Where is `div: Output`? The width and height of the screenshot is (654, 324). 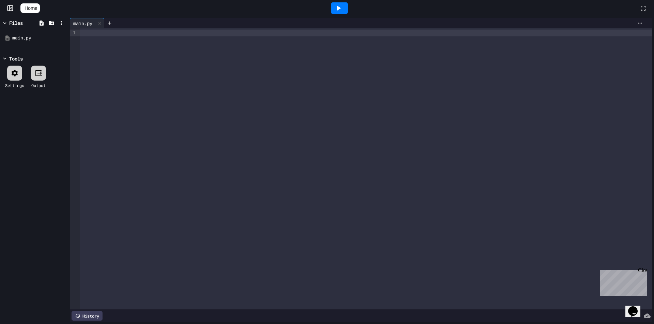
div: Output is located at coordinates (38, 85).